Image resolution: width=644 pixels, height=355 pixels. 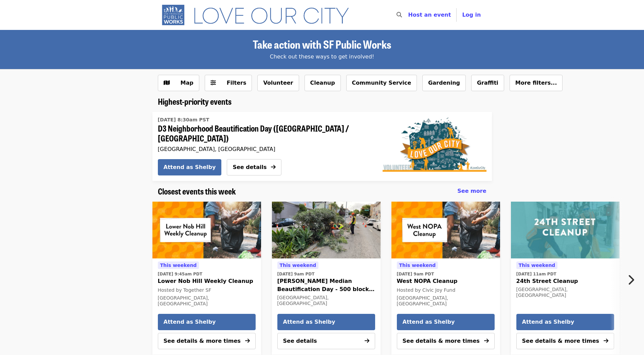 I want to click on a: See more, so click(x=472, y=191).